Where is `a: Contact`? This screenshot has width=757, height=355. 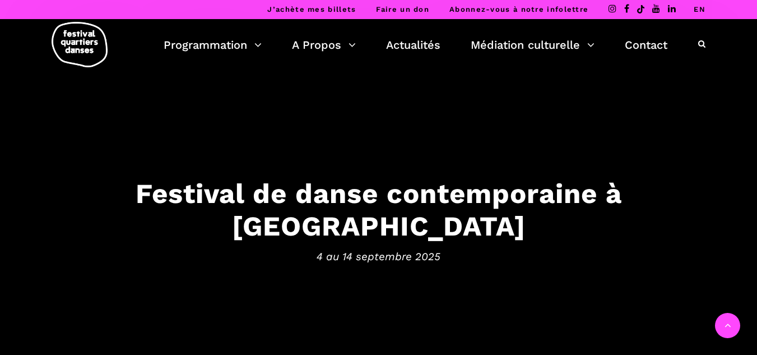 a: Contact is located at coordinates (646, 45).